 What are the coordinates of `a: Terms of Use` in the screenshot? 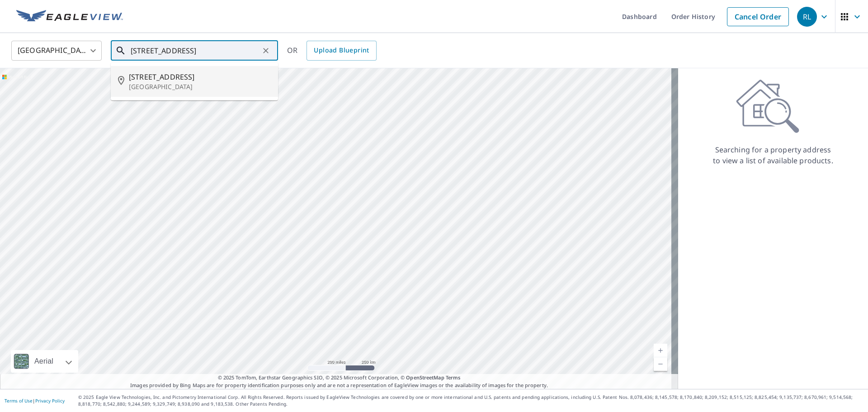 It's located at (19, 401).